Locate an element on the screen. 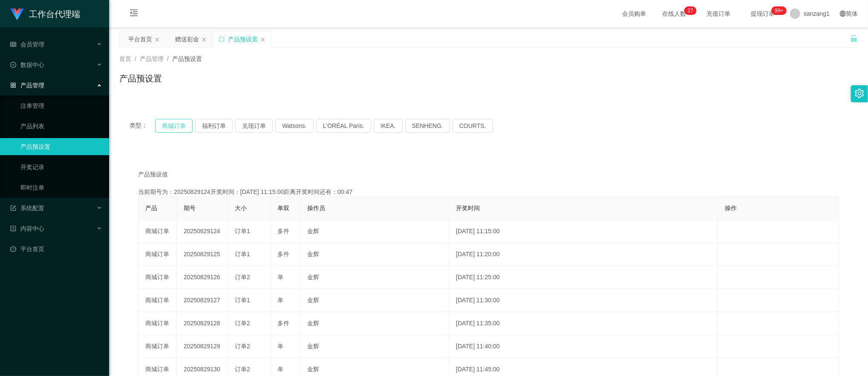  button: L'ORÉAL Paris. is located at coordinates (344, 126).